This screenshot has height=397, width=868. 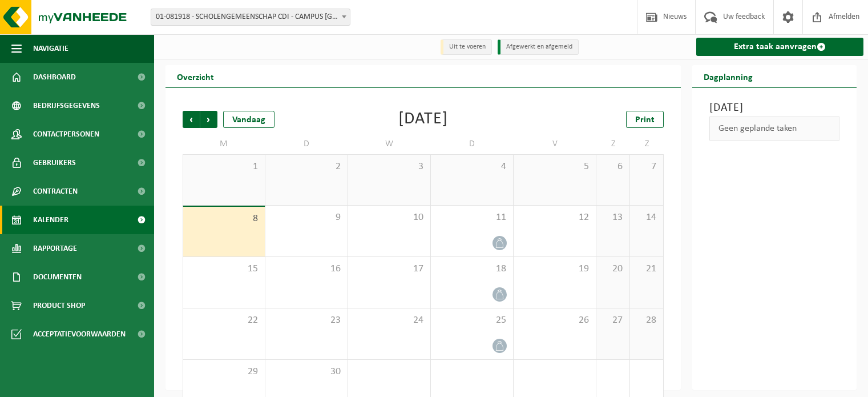 What do you see at coordinates (250, 17) in the screenshot?
I see `span: 01-081918 - SCHOLENGEMEENSCHAP CDI - CAMPUS SINT-JOZEF - IEPER` at bounding box center [250, 17].